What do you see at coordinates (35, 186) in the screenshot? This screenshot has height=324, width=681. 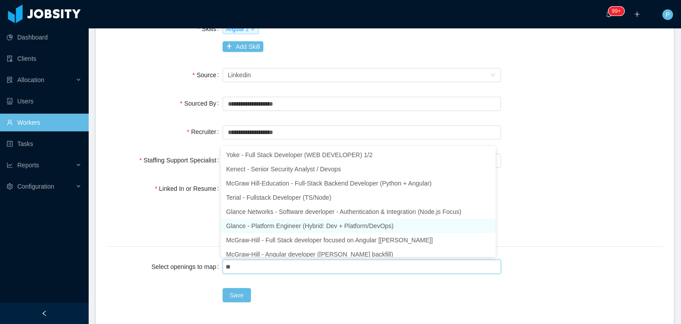 I see `span: Configuration` at bounding box center [35, 186].